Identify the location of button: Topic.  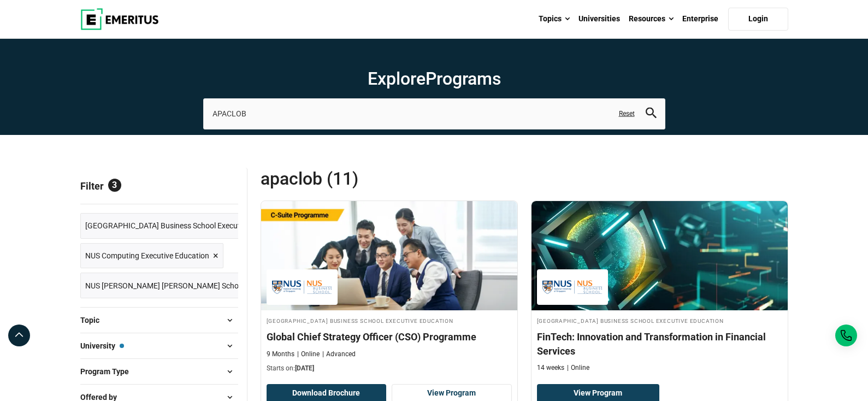
(159, 320).